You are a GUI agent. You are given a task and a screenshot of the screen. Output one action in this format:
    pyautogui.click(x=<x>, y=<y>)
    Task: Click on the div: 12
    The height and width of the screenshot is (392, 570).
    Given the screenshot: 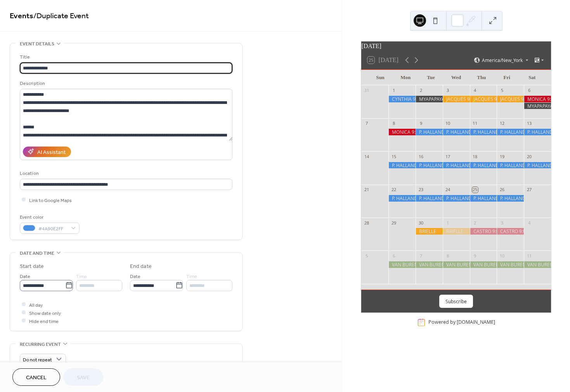 What is the action you would take?
    pyautogui.click(x=502, y=123)
    